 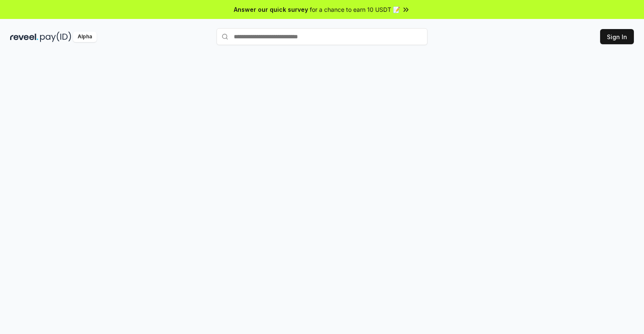 I want to click on span: Answer our quick survey, so click(x=271, y=9).